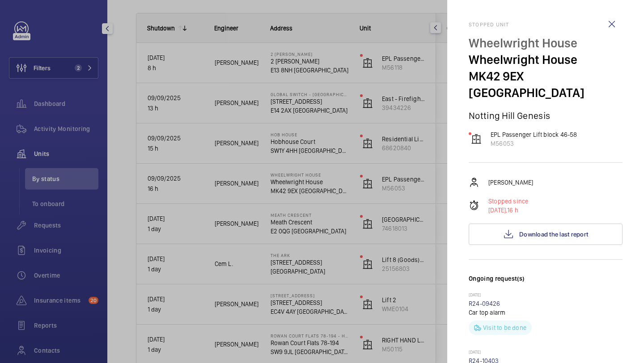 Image resolution: width=644 pixels, height=363 pixels. Describe the element at coordinates (545, 25) in the screenshot. I see `h2: Stopped unit` at that location.